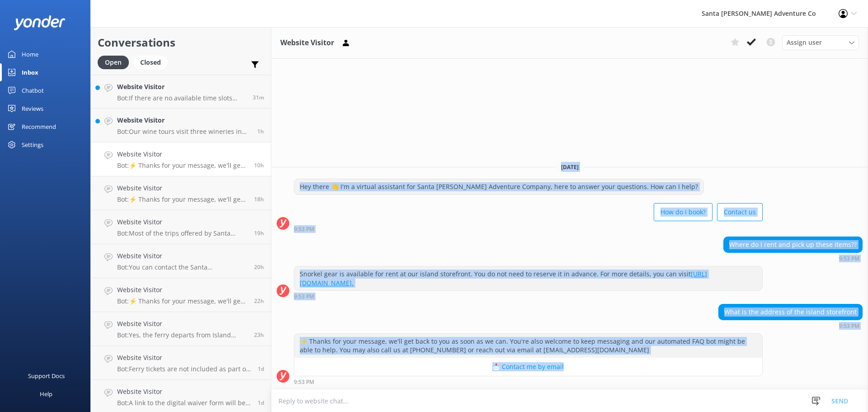 The image size is (868, 412). Describe the element at coordinates (790, 312) in the screenshot. I see `div: What is the address of the island storefront` at that location.